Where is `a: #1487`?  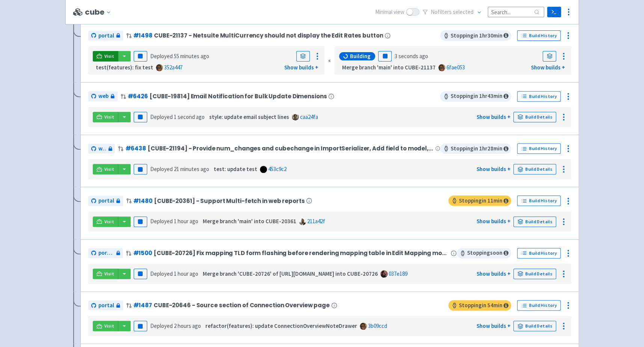
a: #1487 is located at coordinates (143, 305).